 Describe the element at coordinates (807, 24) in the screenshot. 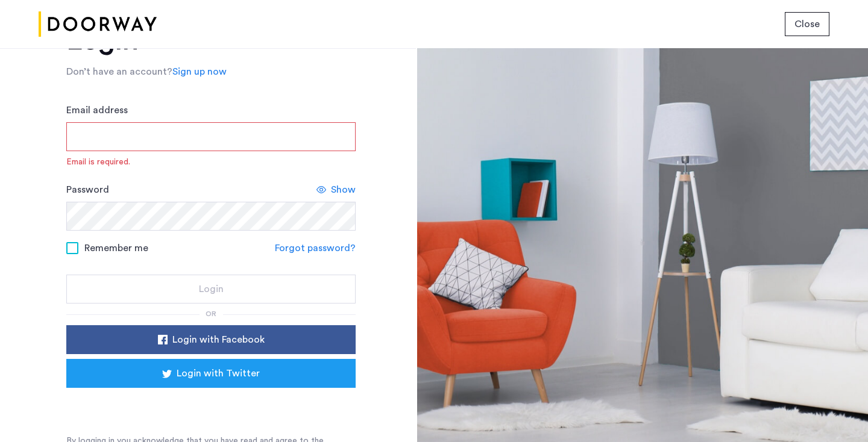

I see `span: Close` at that location.